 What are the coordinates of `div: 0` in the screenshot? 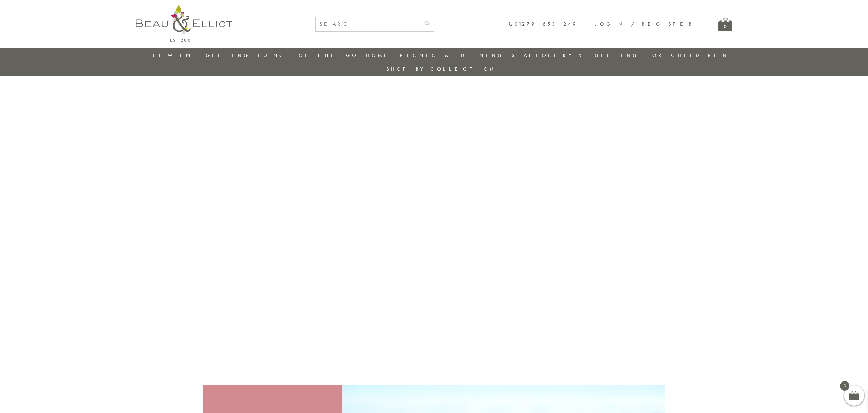 It's located at (725, 24).